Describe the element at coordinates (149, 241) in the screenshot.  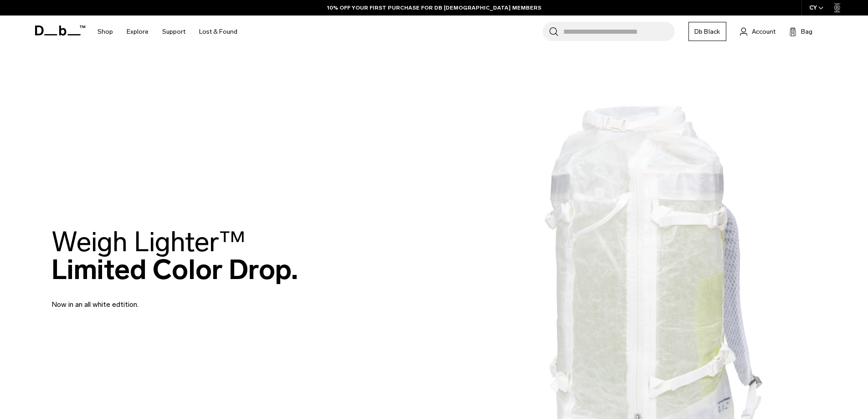
I see `span: Weigh Lighter™` at that location.